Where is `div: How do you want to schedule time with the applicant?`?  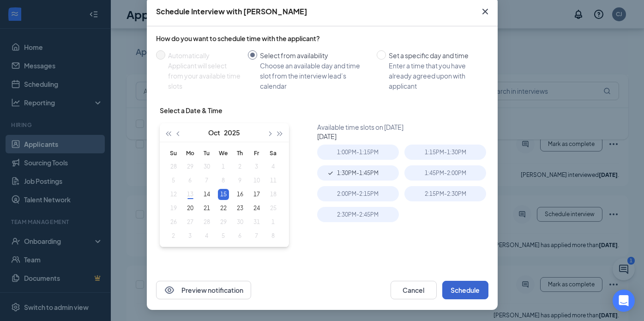 div: How do you want to schedule time with the applicant? is located at coordinates (322, 38).